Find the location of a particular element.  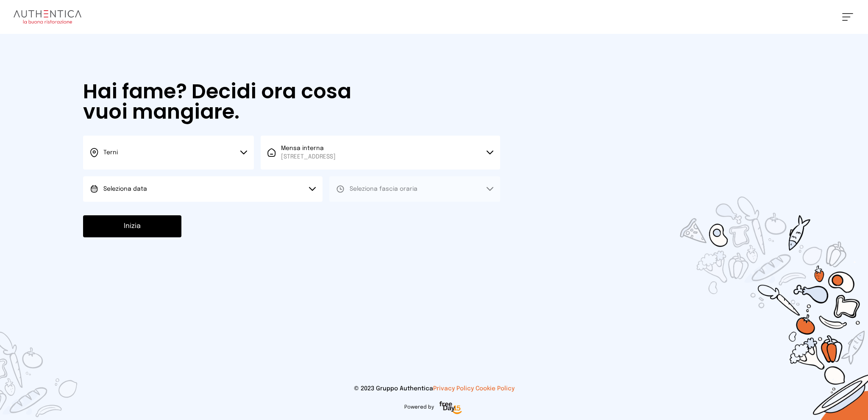

button: Seleziona fascia oraria is located at coordinates (414, 189).